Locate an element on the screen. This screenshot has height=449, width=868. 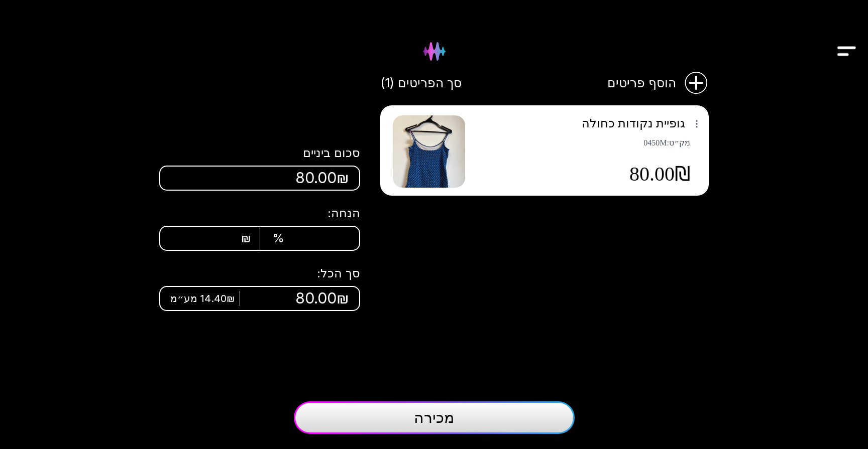
img: Hydee Logo is located at coordinates (434, 51).